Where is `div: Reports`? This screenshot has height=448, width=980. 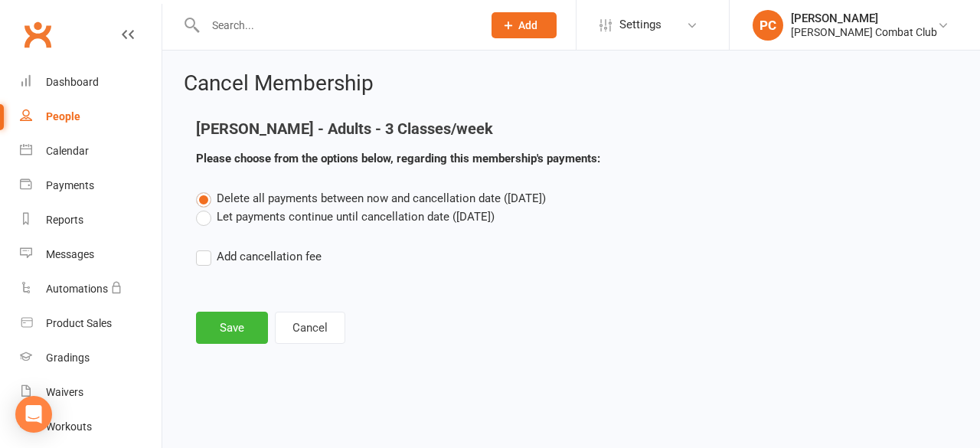
div: Reports is located at coordinates (64, 220).